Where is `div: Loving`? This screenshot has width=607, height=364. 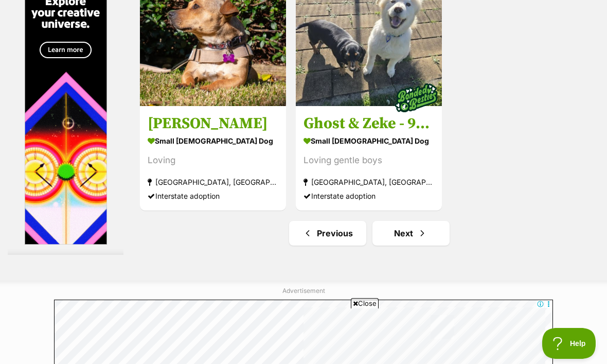
div: Loving is located at coordinates (213, 160).